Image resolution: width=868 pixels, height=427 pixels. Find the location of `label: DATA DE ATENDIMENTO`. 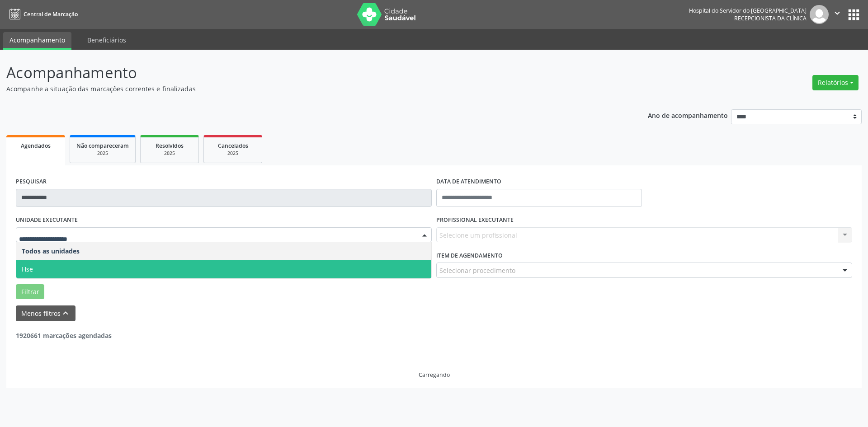

label: DATA DE ATENDIMENTO is located at coordinates (469, 182).